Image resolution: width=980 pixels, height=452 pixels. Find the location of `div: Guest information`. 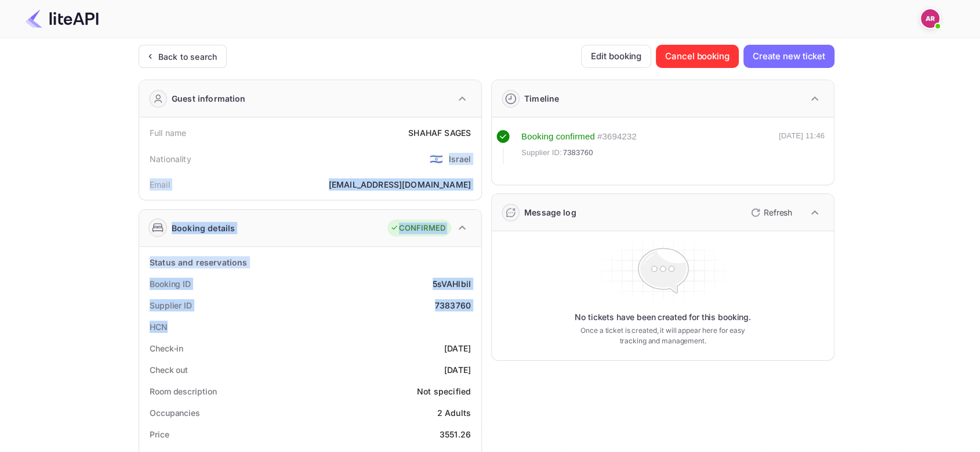

div: Guest information is located at coordinates (209, 98).